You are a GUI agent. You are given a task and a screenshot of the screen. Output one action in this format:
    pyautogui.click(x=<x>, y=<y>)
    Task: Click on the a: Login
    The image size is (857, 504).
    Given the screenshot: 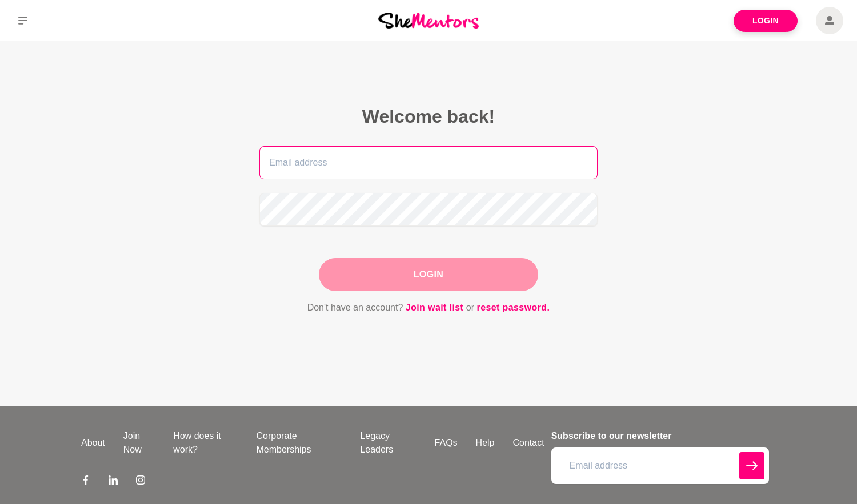 What is the action you would take?
    pyautogui.click(x=765, y=21)
    